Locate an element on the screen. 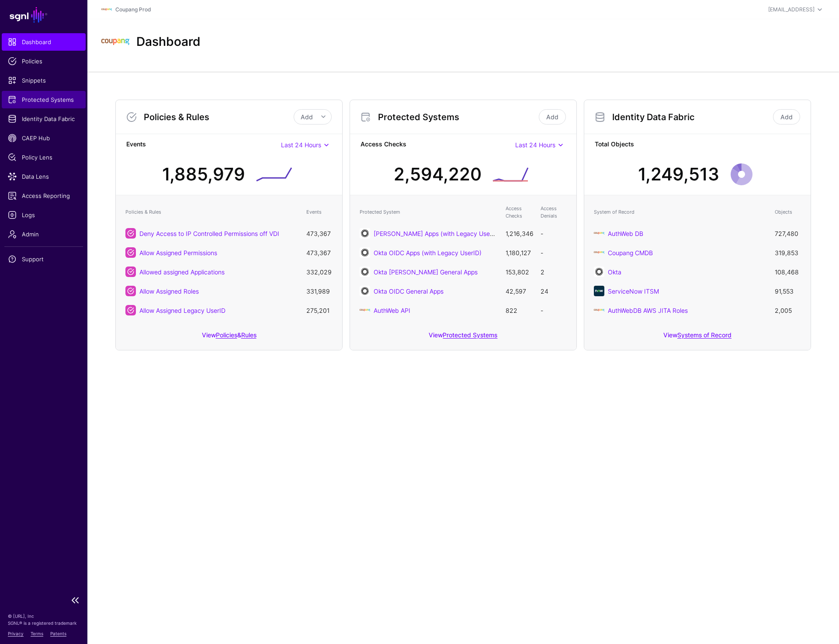 Image resolution: width=839 pixels, height=644 pixels. a: ServiceNow ITSM is located at coordinates (633, 291).